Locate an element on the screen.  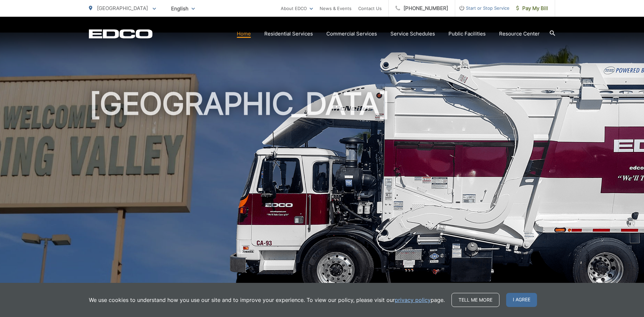
p: We use cookies to understand how you use our site and to improve your experience. To view our pol... is located at coordinates (267, 300).